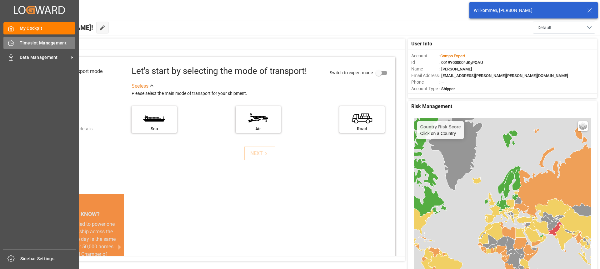 The height and width of the screenshot is (269, 600). I want to click on span: User Info, so click(422, 44).